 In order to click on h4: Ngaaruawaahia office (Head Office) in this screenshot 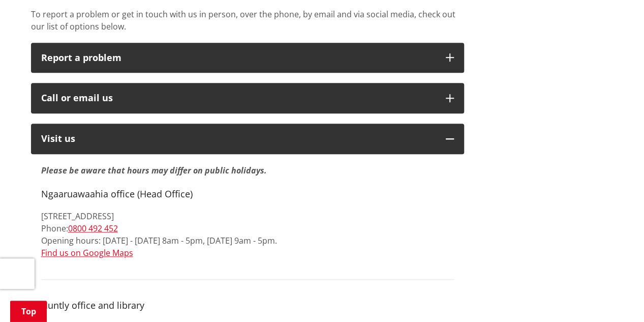, I will do `click(247, 194)`.